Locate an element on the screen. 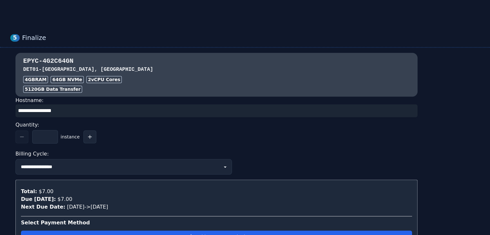  div: Quantity: is located at coordinates (216, 125).